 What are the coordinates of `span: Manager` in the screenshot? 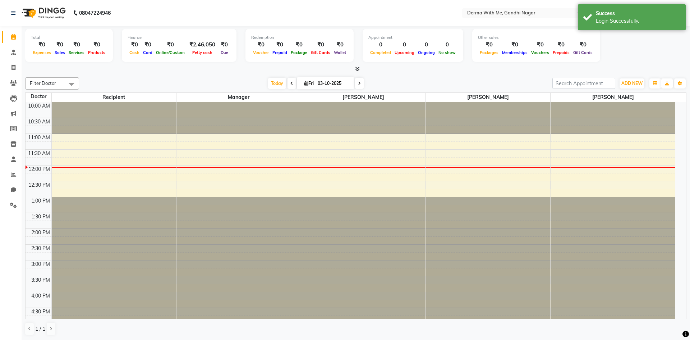 It's located at (239, 97).